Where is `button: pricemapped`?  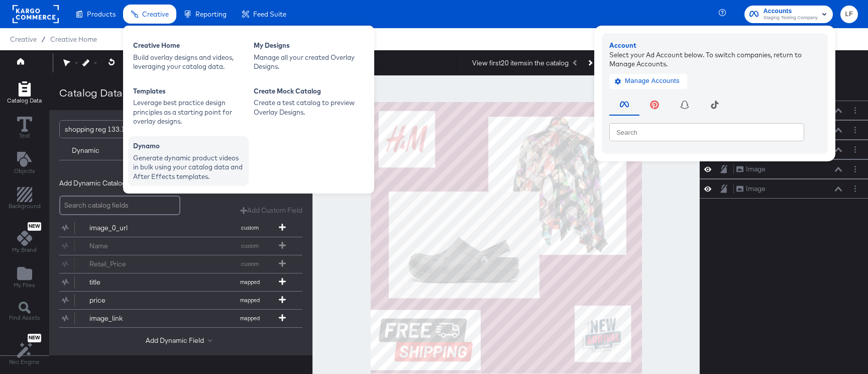
button: pricemapped is located at coordinates (175, 300).